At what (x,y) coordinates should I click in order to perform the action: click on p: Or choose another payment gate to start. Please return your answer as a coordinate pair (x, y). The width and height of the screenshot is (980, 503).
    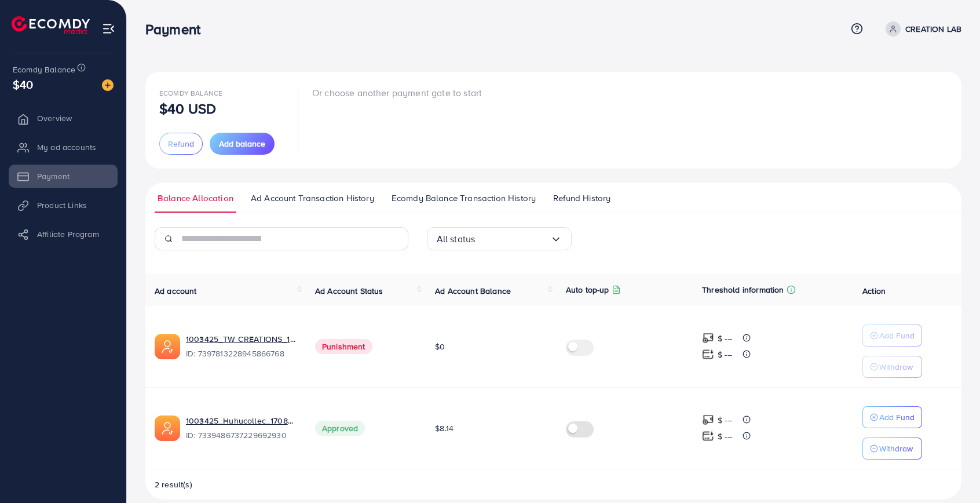
    Looking at the image, I should click on (397, 93).